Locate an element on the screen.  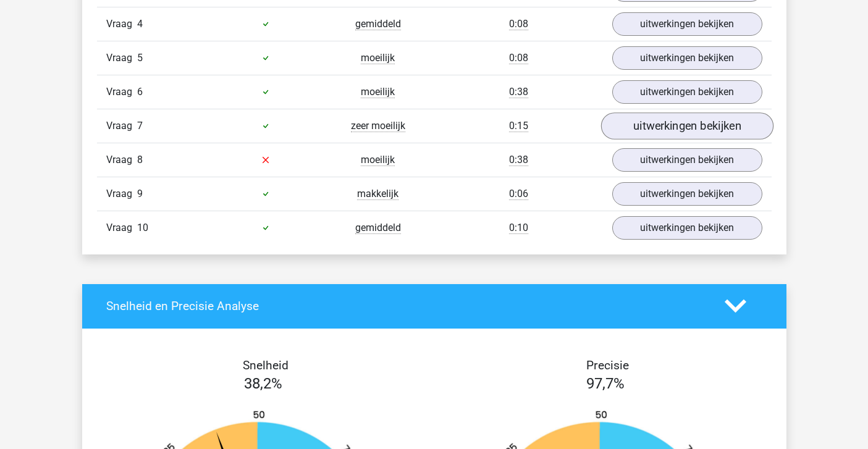
h4: Precisie is located at coordinates (608, 365).